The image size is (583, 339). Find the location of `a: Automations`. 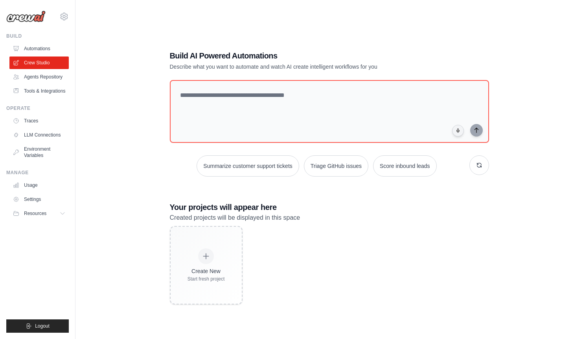

a: Automations is located at coordinates (39, 49).